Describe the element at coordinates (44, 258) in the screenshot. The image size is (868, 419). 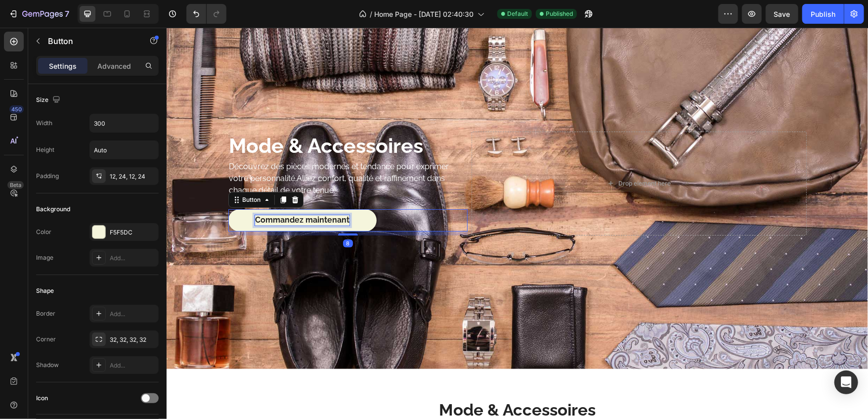
I see `div: Image` at that location.